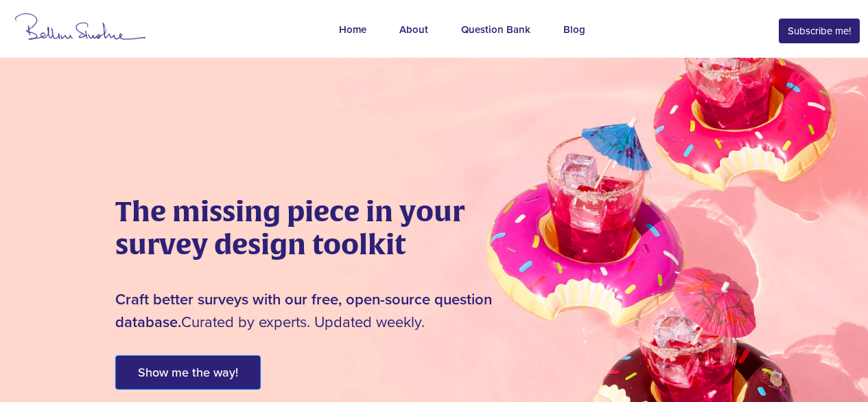  Describe the element at coordinates (496, 31) in the screenshot. I see `a: Question Bank` at that location.